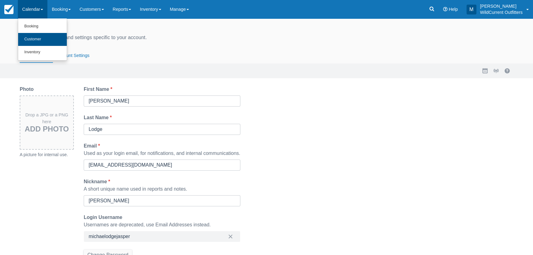  I want to click on div: Usernames are deprecated, use Email Addresses instead., so click(162, 225).